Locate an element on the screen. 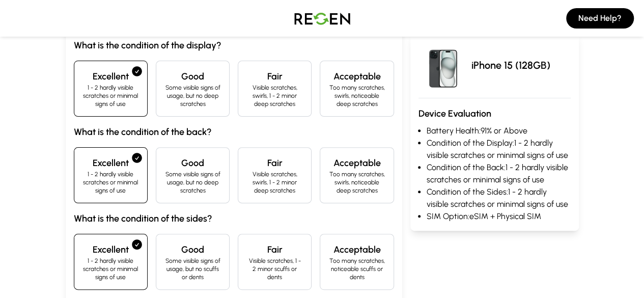  h3: What is the condition of the back? is located at coordinates (233, 132).